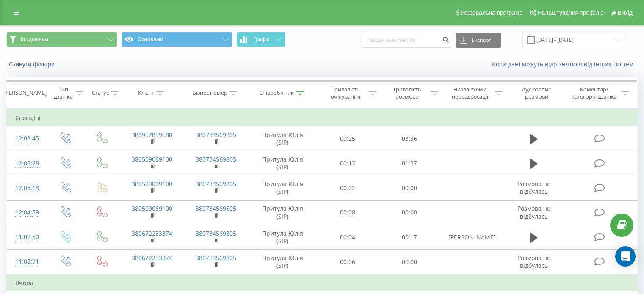 The image size is (644, 294). I want to click on td: 01:37, so click(409, 164).